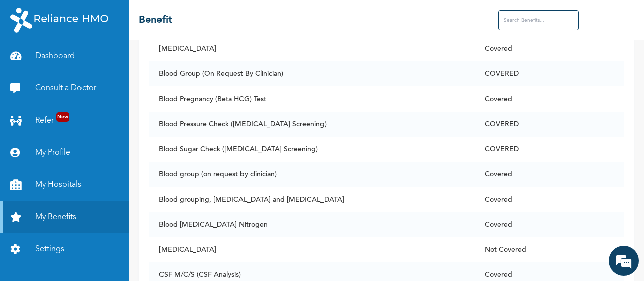 The height and width of the screenshot is (281, 644). I want to click on div: 12:33 PM, so click(157, 135).